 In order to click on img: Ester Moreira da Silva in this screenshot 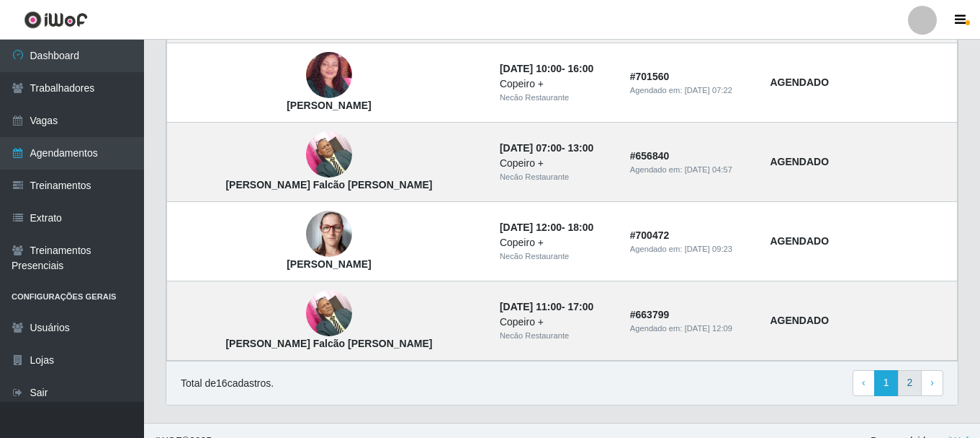, I will do `click(330, 234)`.